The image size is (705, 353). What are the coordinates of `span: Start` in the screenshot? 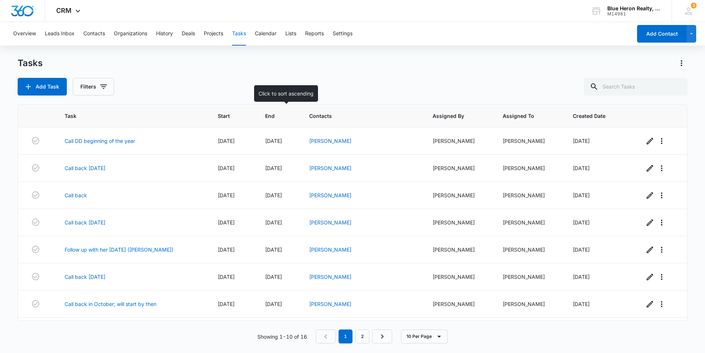 It's located at (227, 116).